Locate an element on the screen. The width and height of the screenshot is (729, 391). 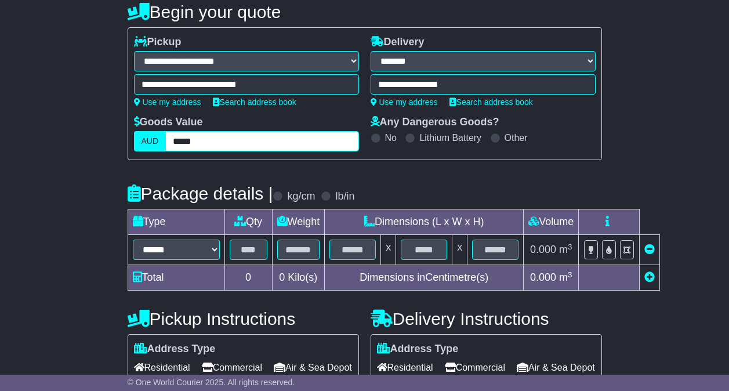
td: Kilo(s) is located at coordinates (298, 278).